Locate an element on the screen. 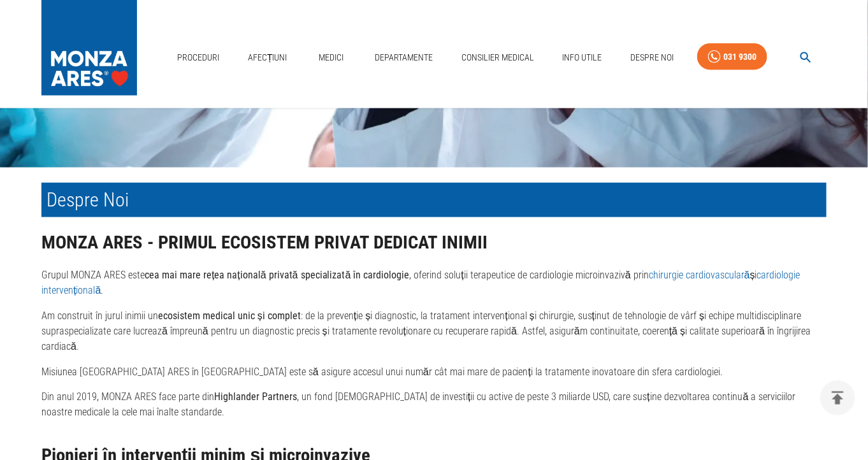  a: Proceduri is located at coordinates (199, 57).